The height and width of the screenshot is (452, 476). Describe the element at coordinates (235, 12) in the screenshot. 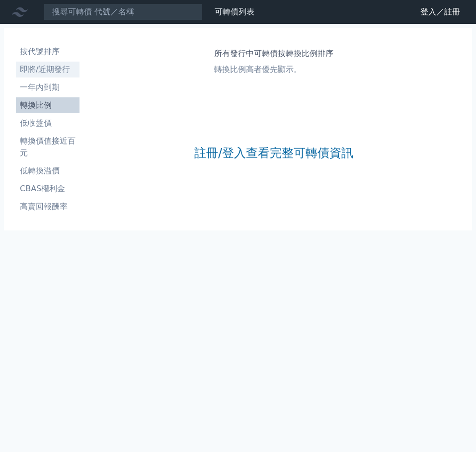

I see `a: 可轉債列表` at that location.